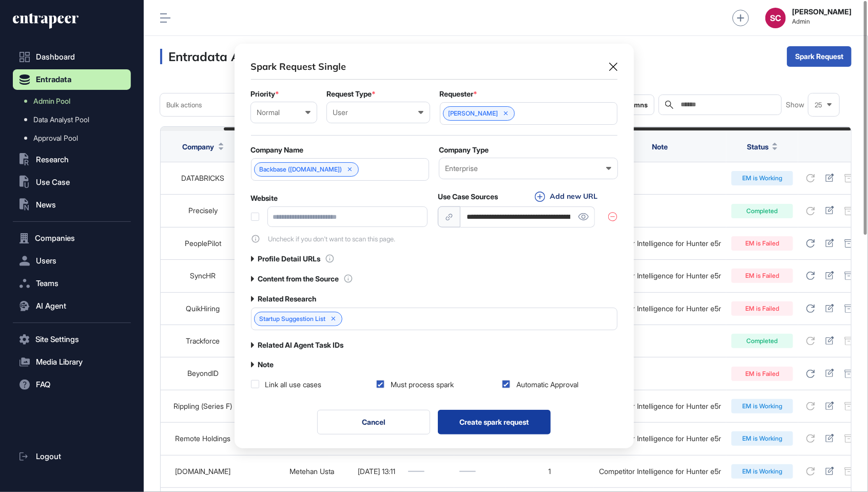 This screenshot has width=868, height=492. Describe the element at coordinates (529, 94) in the screenshot. I see `div: Requester` at that location.